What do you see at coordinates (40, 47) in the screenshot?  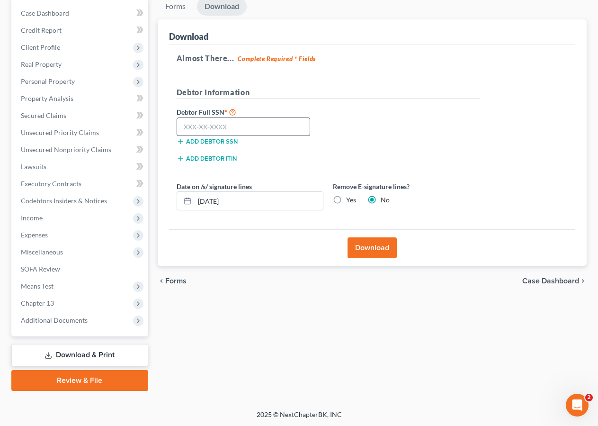 I see `span: Client Profile` at bounding box center [40, 47].